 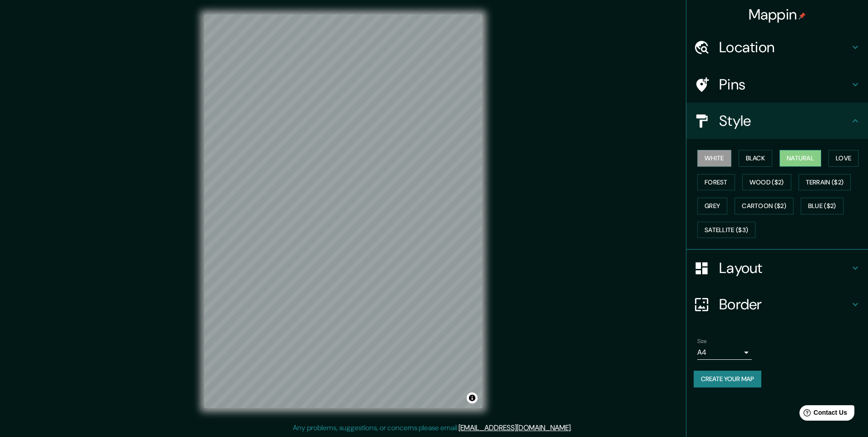 What do you see at coordinates (784, 48) in the screenshot?
I see `h4: Location` at bounding box center [784, 48].